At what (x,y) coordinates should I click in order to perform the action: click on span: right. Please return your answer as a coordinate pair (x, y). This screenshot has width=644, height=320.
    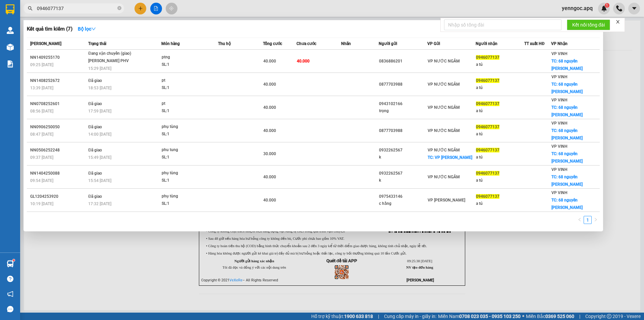
    Looking at the image, I should click on (595, 219).